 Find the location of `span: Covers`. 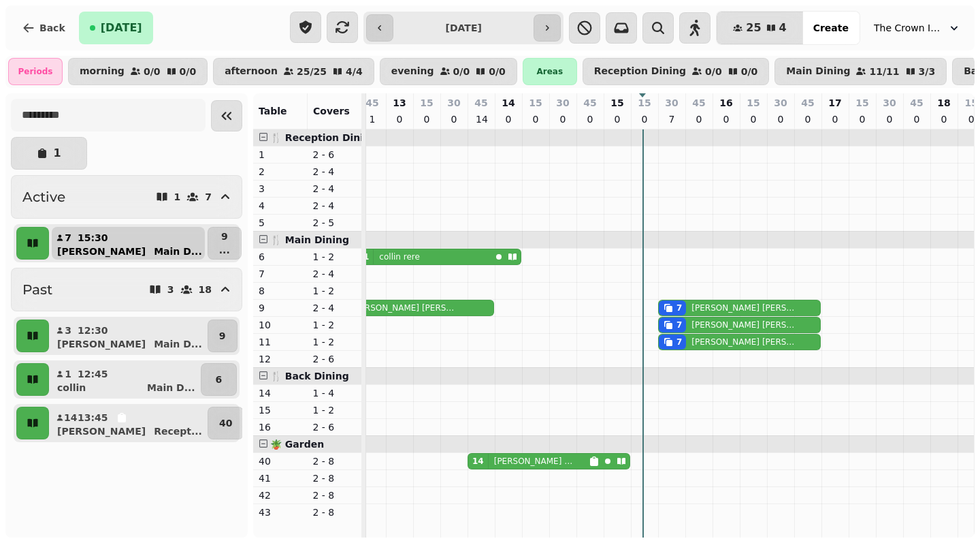

span: Covers is located at coordinates (332, 111).